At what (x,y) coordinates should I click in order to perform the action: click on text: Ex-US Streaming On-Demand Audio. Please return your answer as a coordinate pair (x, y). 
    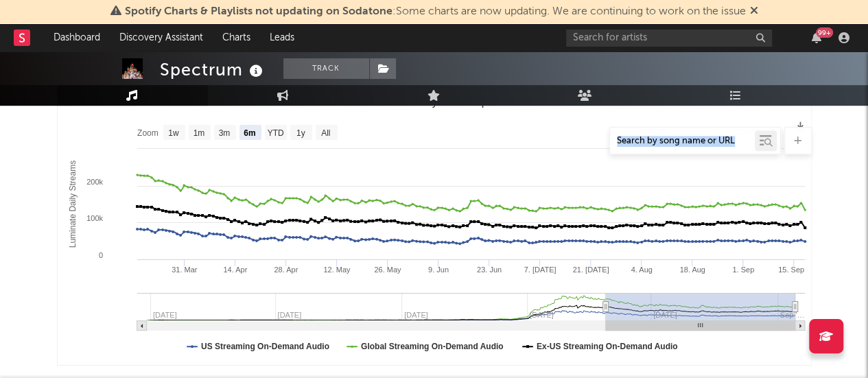
    Looking at the image, I should click on (606, 346).